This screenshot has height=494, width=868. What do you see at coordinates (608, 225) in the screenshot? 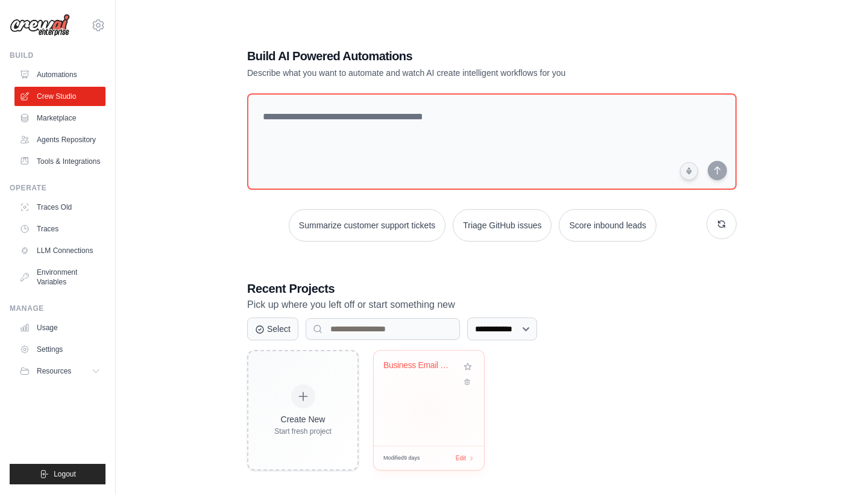
I see `button: Score inbound leads` at bounding box center [608, 225].